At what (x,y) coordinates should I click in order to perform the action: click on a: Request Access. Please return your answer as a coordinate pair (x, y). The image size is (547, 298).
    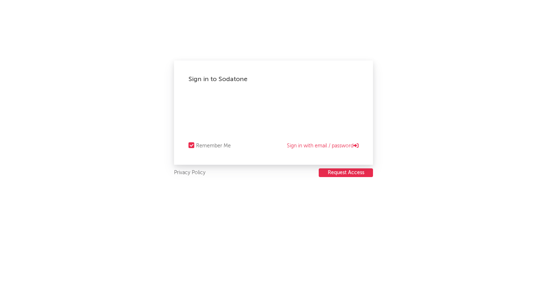
    Looking at the image, I should click on (346, 173).